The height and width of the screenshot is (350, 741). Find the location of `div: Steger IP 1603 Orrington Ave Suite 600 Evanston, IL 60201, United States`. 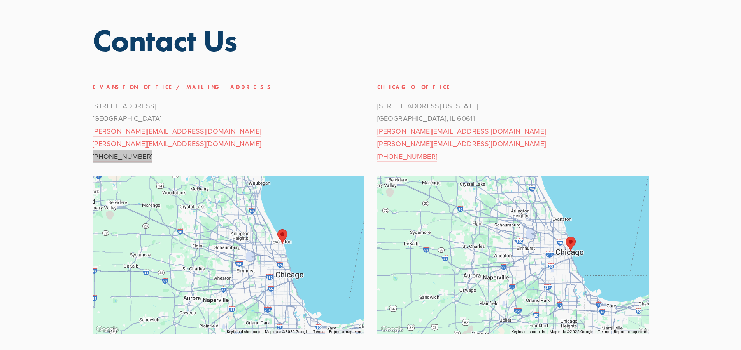

div: Steger IP 1603 Orrington Ave Suite 600 Evanston, IL 60201, United States is located at coordinates (282, 236).